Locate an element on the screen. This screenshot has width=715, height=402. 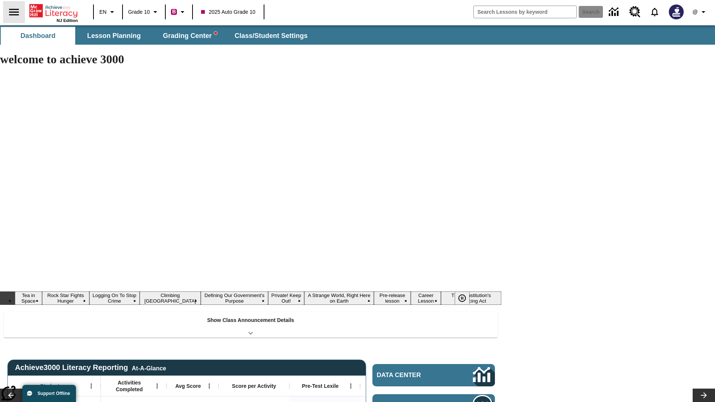
button: Slide 7 A Strange World, Right Here on Earth is located at coordinates (339, 298).